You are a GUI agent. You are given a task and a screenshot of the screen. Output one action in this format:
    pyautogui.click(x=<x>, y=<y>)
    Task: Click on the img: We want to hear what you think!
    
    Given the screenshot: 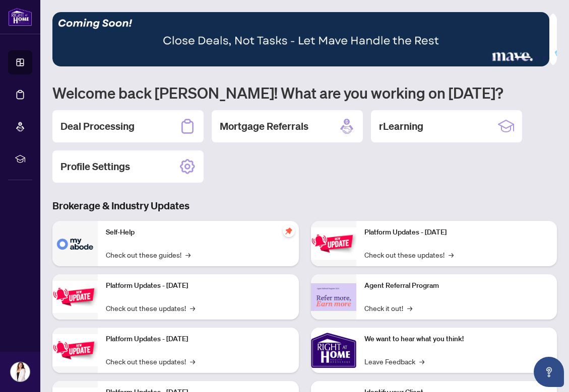 What is the action you would take?
    pyautogui.click(x=334, y=350)
    